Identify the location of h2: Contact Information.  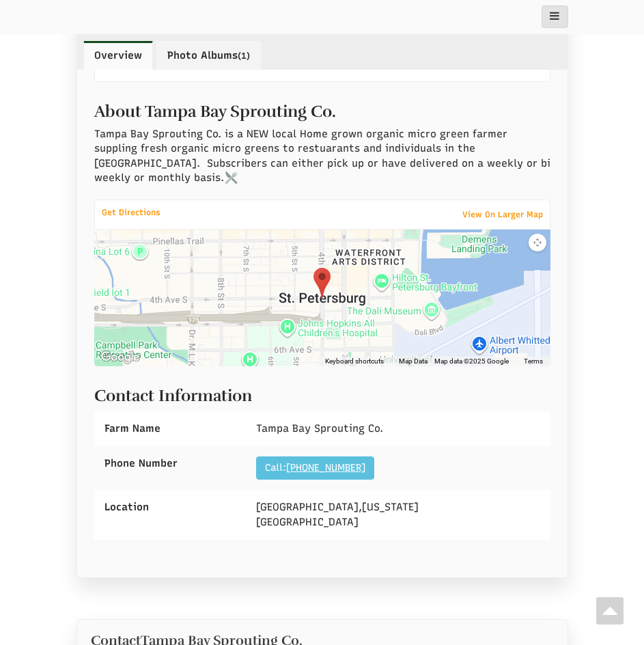
(323, 392).